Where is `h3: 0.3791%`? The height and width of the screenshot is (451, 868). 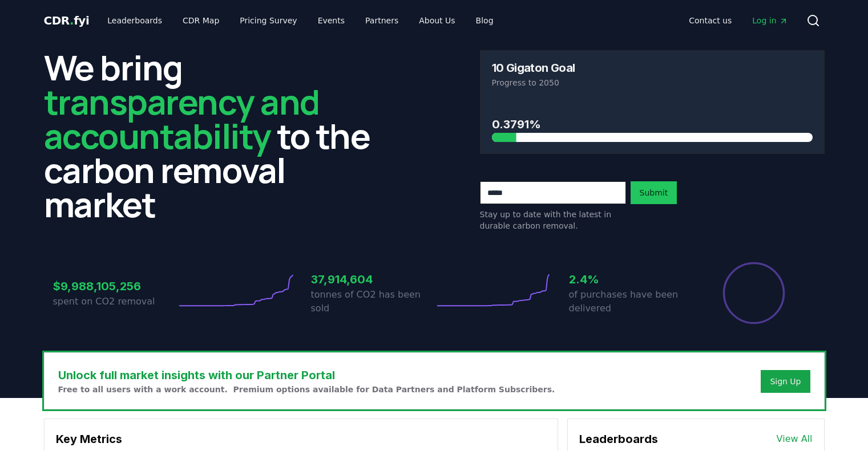 h3: 0.3791% is located at coordinates (652, 124).